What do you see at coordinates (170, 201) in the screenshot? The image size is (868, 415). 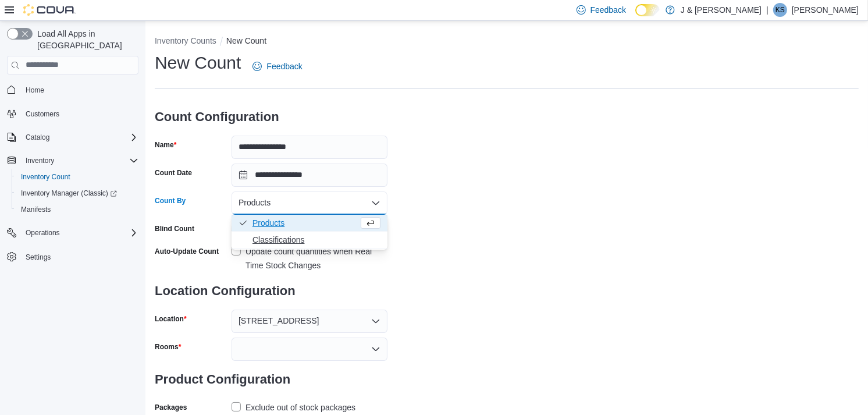 I see `label: Count By` at bounding box center [170, 201].